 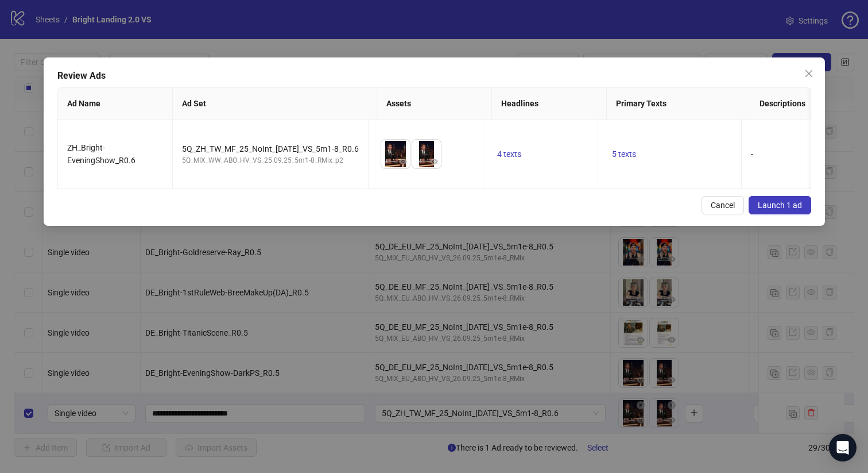 I want to click on button: Cancel, so click(x=722, y=205).